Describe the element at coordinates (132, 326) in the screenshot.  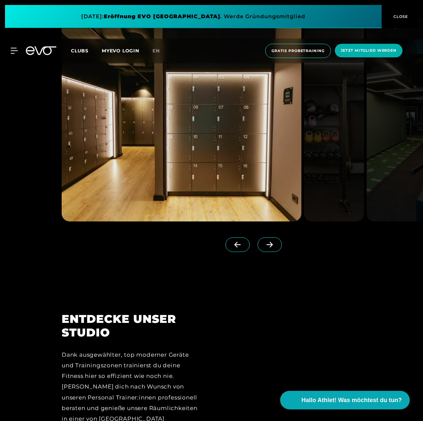
I see `h2: ENTDECKE UNSER STUDIO` at that location.